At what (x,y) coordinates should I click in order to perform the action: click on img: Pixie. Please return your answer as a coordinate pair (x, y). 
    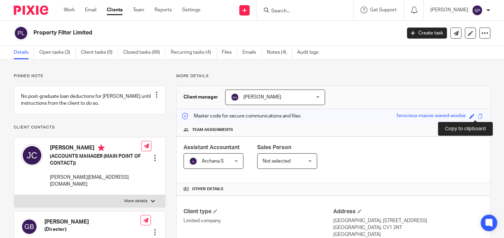
    Looking at the image, I should click on (31, 10).